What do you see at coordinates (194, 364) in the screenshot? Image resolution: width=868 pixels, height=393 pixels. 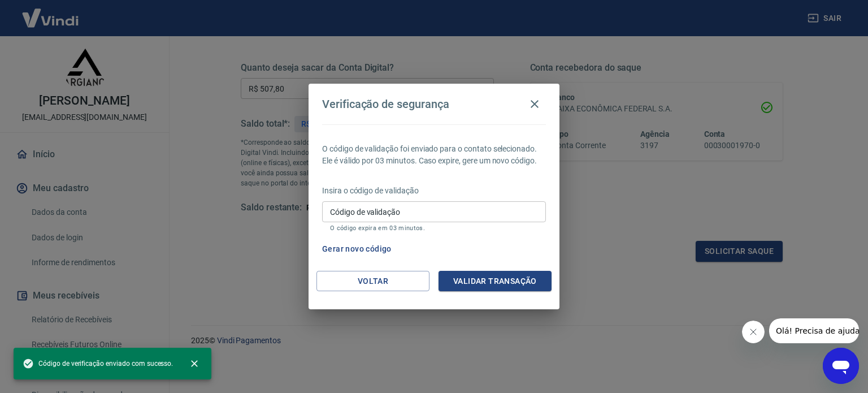 I see `button: close` at bounding box center [194, 364].